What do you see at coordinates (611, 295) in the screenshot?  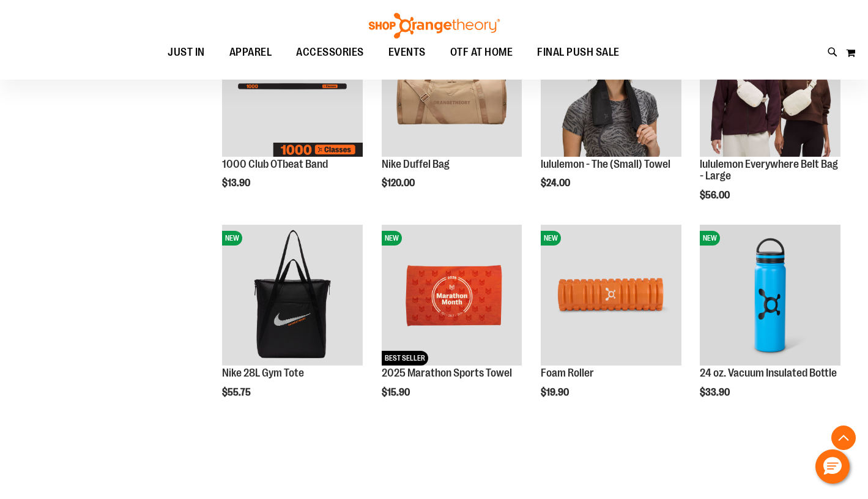 I see `a: Foam RollerNEW` at bounding box center [611, 295].